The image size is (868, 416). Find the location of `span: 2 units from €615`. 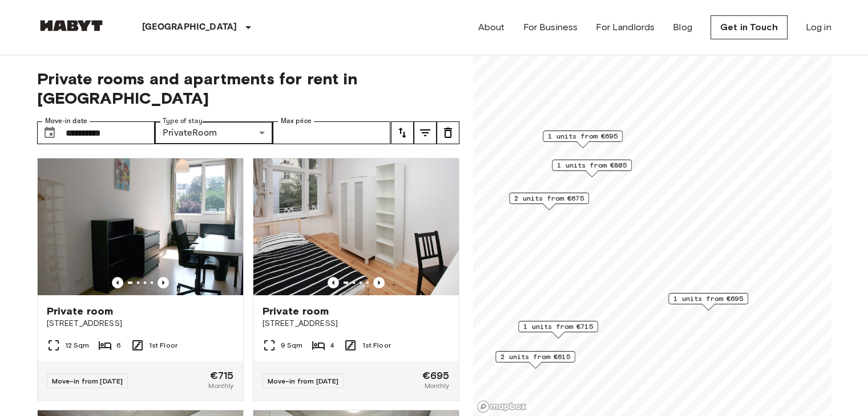

span: 2 units from €615 is located at coordinates (535, 357).